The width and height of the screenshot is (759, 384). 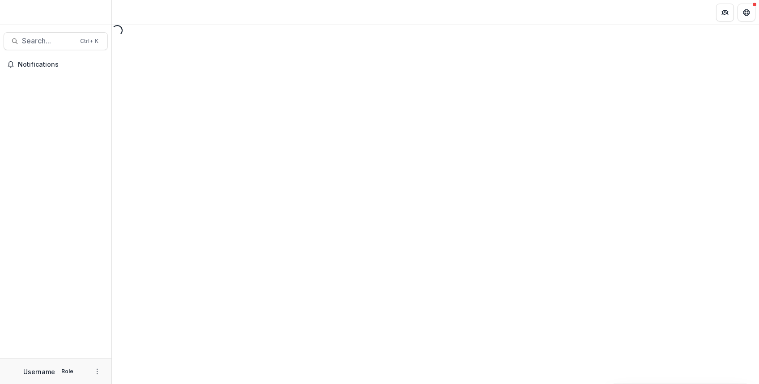 I want to click on p: Role, so click(x=67, y=371).